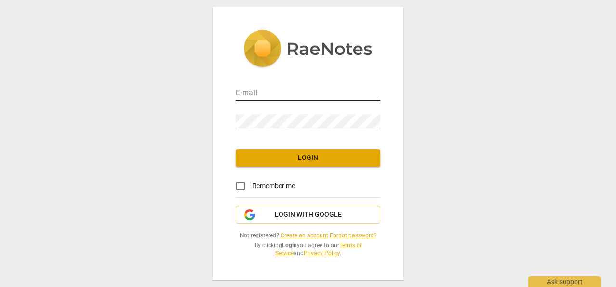  I want to click on span: Remember me, so click(273, 186).